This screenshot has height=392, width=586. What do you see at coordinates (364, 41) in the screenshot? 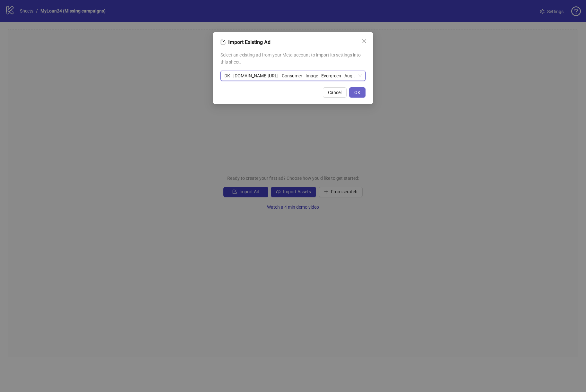
I see `button: Close` at bounding box center [364, 41].